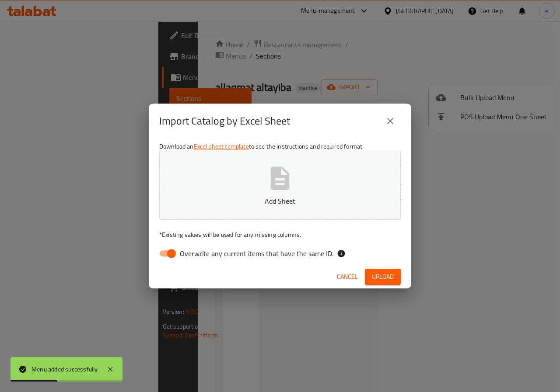  Describe the element at coordinates (65, 369) in the screenshot. I see `div: Menu added successfully` at that location.